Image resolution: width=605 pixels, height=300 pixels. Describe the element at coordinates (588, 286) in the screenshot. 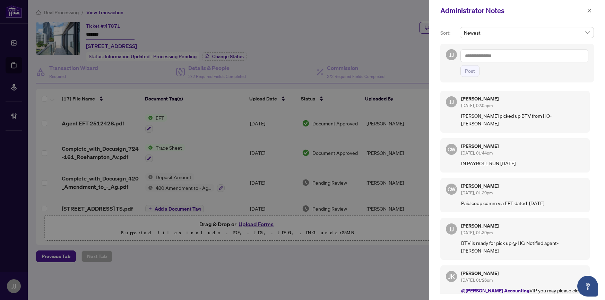

I see `button: Open asap` at that location.